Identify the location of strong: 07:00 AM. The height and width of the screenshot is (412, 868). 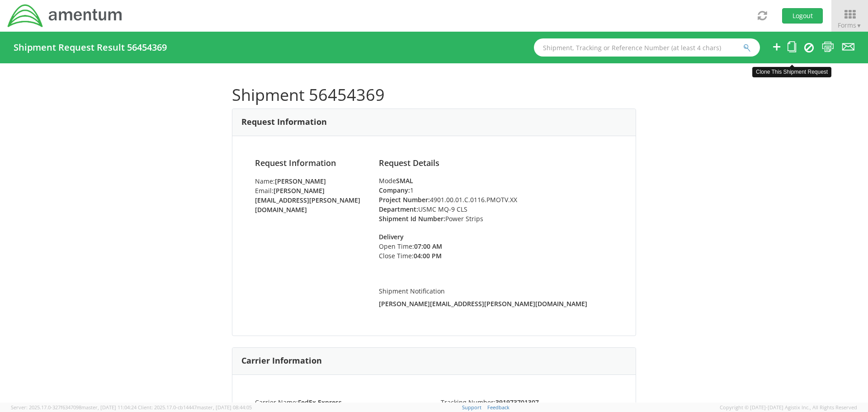
(428, 247).